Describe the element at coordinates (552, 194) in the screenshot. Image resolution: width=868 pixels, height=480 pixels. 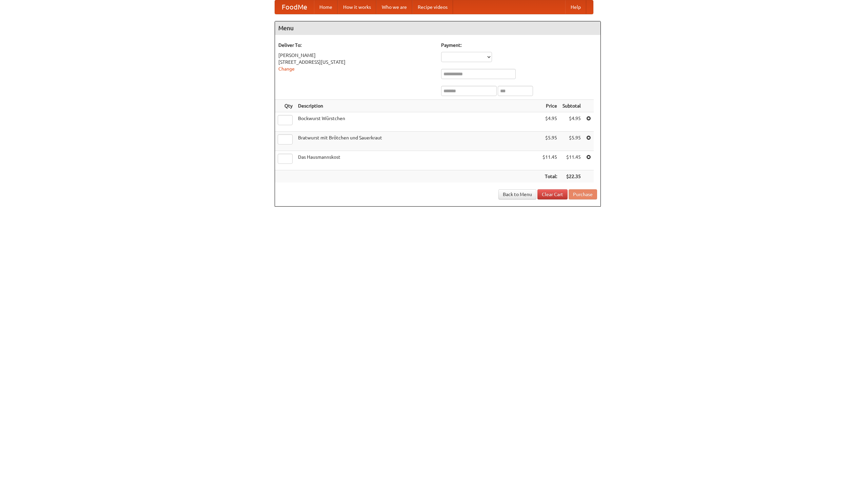
I see `a: Clear Cart` at that location.